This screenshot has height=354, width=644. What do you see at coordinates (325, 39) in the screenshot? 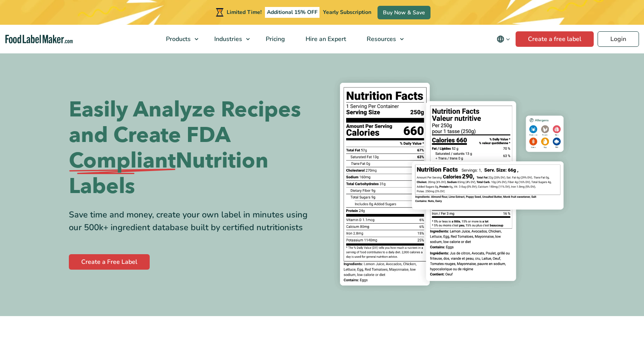
I see `a: Hire an Expert` at bounding box center [325, 39].